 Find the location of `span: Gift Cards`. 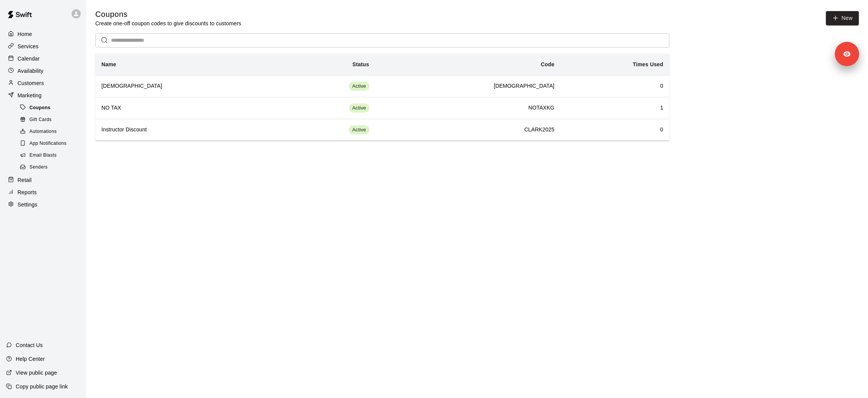

span: Gift Cards is located at coordinates (40, 120).